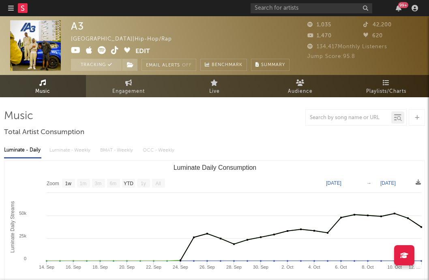  What do you see at coordinates (270, 65) in the screenshot?
I see `button: Summary` at bounding box center [270, 65].